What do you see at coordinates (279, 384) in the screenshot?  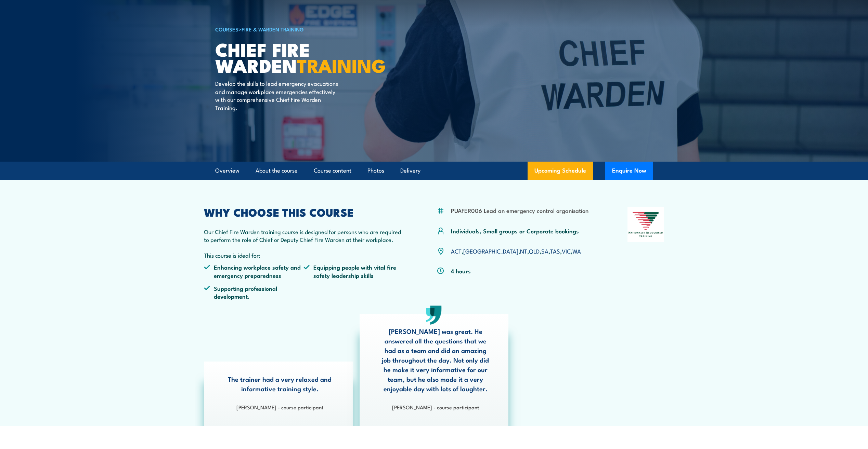 I see `p: The trainer had a very relaxed and informative training style.` at bounding box center [279, 384].